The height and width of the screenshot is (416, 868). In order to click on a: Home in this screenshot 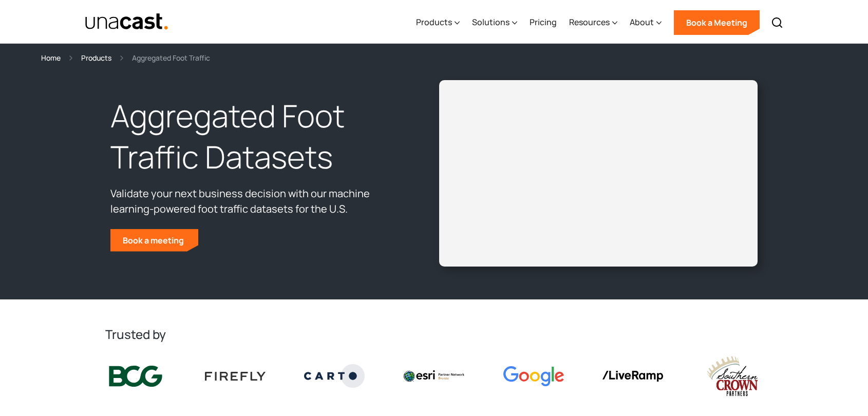, I will do `click(51, 58)`.